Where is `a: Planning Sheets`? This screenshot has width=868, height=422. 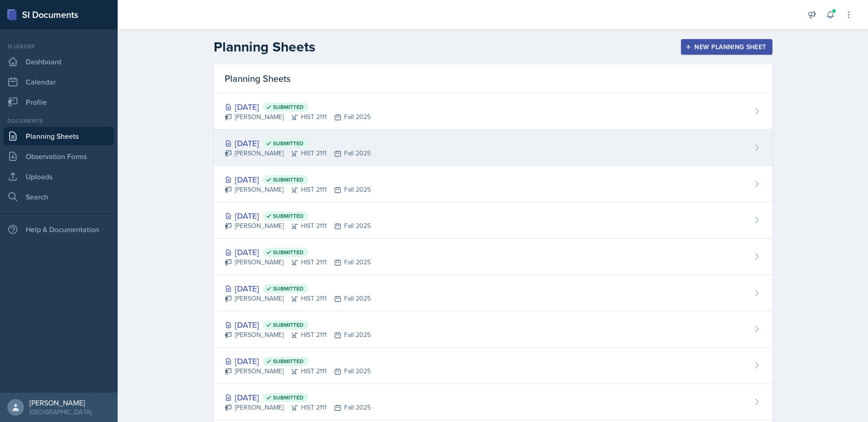 a: Planning Sheets is located at coordinates (59, 136).